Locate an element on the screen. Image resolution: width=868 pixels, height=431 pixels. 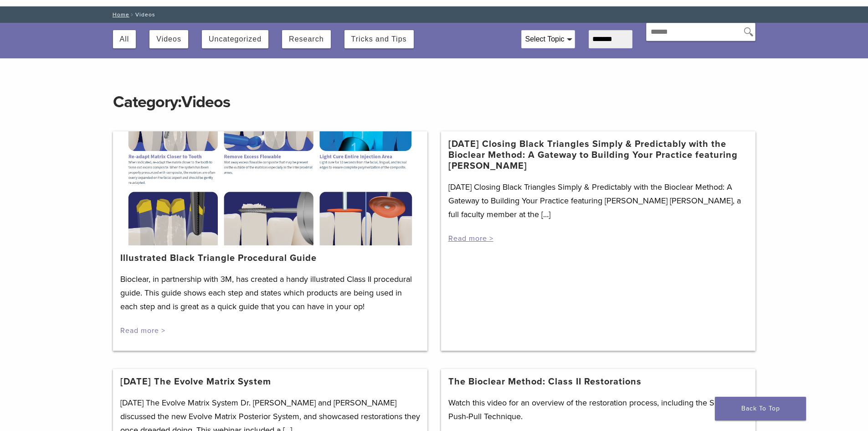
h1: Category: is located at coordinates (434, 93).